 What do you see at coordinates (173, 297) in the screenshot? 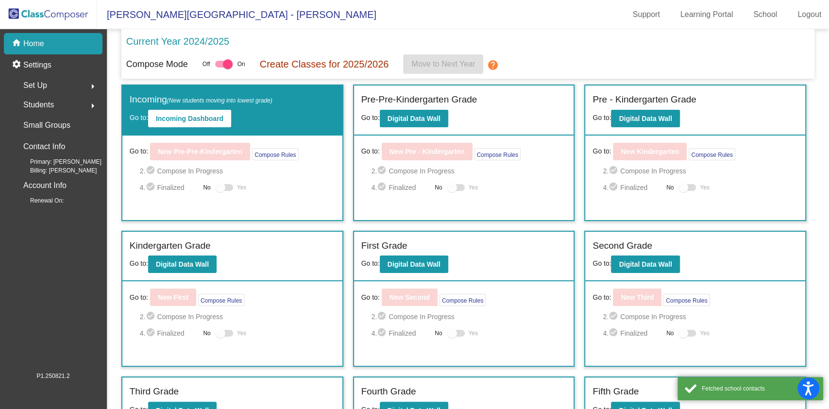
I see `b: New First` at bounding box center [173, 297].